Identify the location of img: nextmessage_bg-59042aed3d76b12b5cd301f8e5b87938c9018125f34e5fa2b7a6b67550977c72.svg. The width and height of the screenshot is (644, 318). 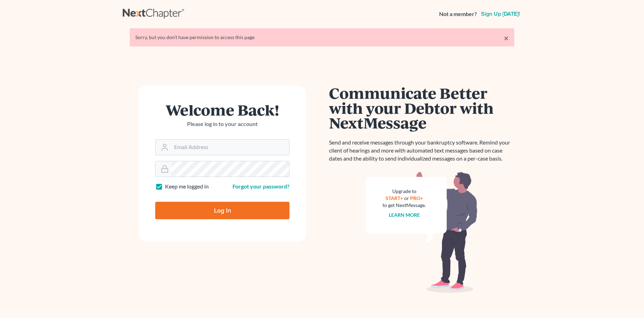
(421, 232).